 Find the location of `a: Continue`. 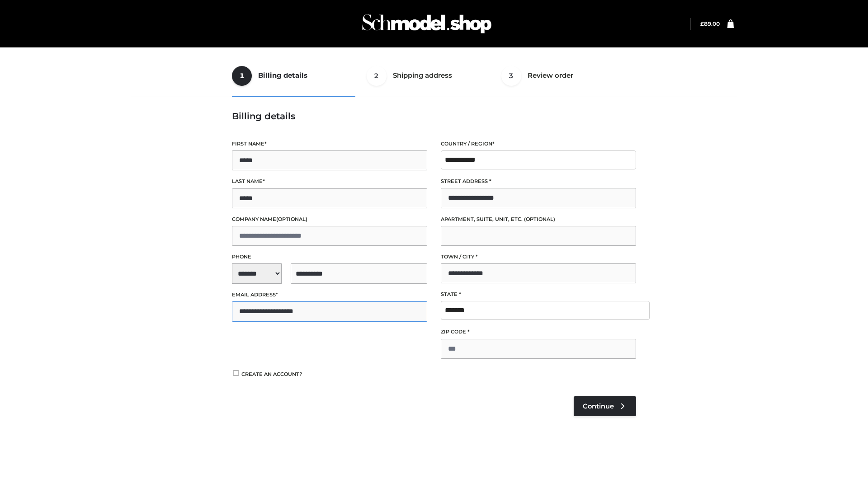

a: Continue is located at coordinates (605, 406).